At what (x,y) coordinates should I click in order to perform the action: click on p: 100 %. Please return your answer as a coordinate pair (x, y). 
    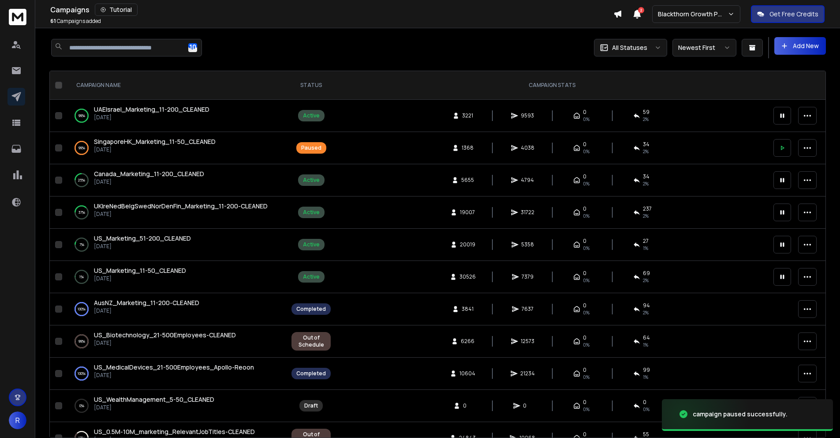
    Looking at the image, I should click on (82, 373).